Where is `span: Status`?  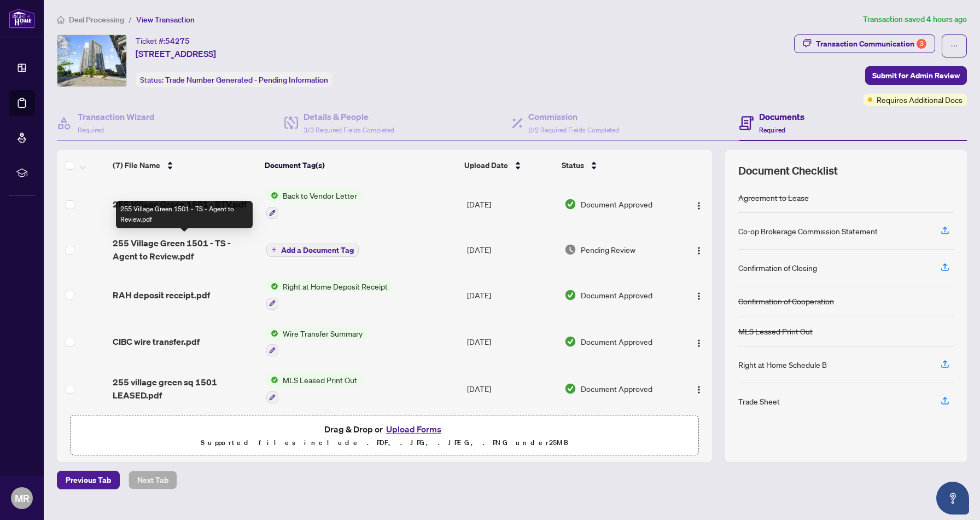
span: Status is located at coordinates (573, 165).